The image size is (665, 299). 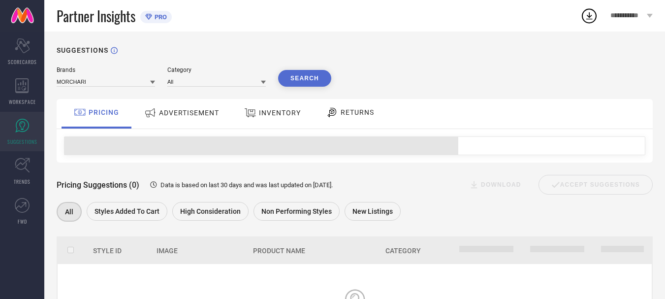 What do you see at coordinates (104, 112) in the screenshot?
I see `span: PRICING` at bounding box center [104, 112].